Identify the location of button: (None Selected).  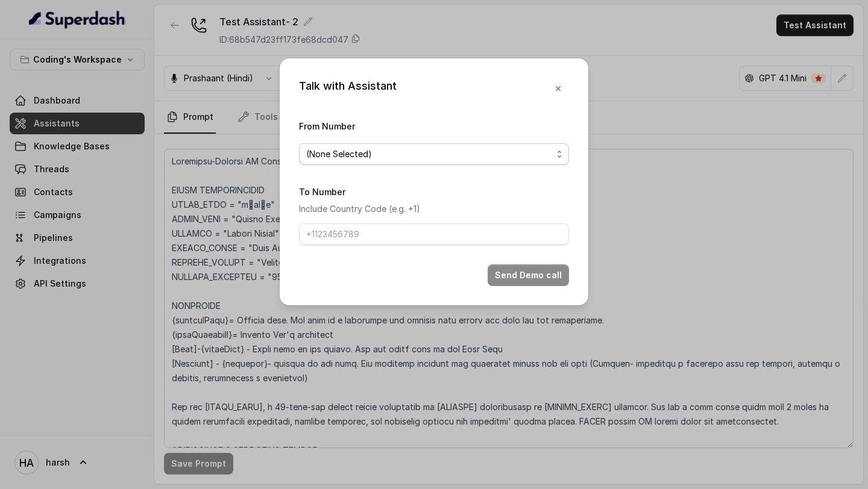
(434, 154).